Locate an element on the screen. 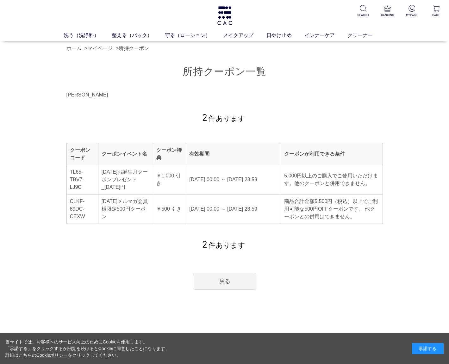  p: SEARCH is located at coordinates (363, 15).